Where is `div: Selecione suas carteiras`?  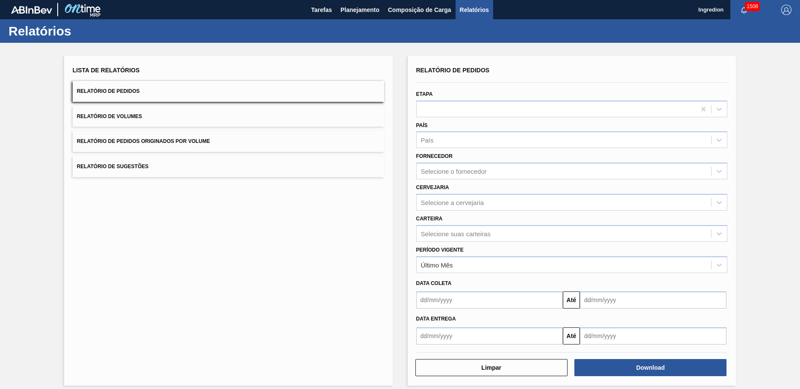
div: Selecione suas carteiras is located at coordinates (456, 233).